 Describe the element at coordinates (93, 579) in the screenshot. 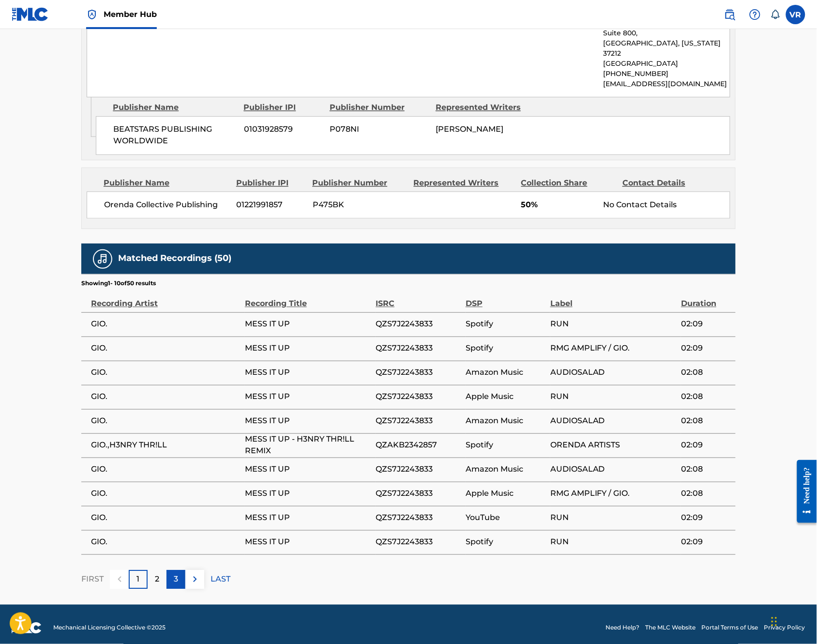

I see `p: FIRST` at that location.